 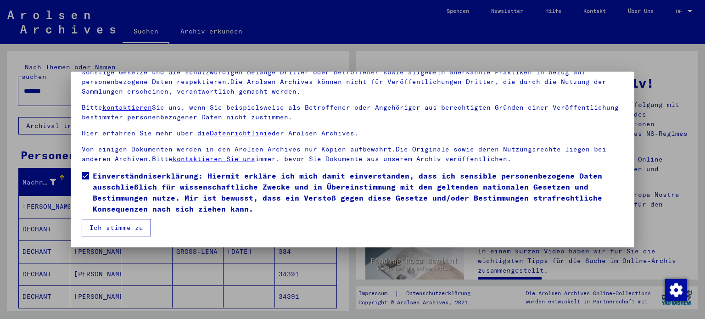 What do you see at coordinates (353, 154) in the screenshot?
I see `p: Von einigen Dokumenten werden in den Arolsen Archives nur Kopien aufbewahrt.Die Originale sowie d...` at bounding box center [353, 154].